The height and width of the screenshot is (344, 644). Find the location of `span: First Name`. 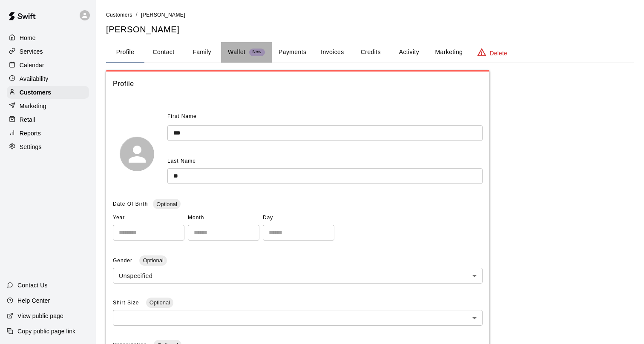

span: First Name is located at coordinates (182, 117).